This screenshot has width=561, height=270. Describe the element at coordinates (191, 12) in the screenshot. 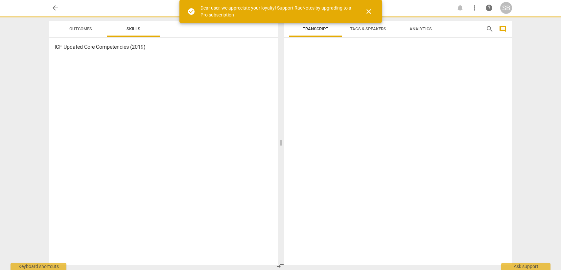

I see `span: check_circle` at that location.